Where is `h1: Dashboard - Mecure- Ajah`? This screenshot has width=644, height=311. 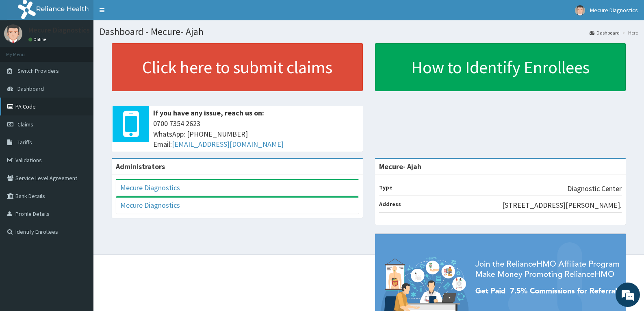
h1: Dashboard - Mecure- Ajah is located at coordinates (369, 32).